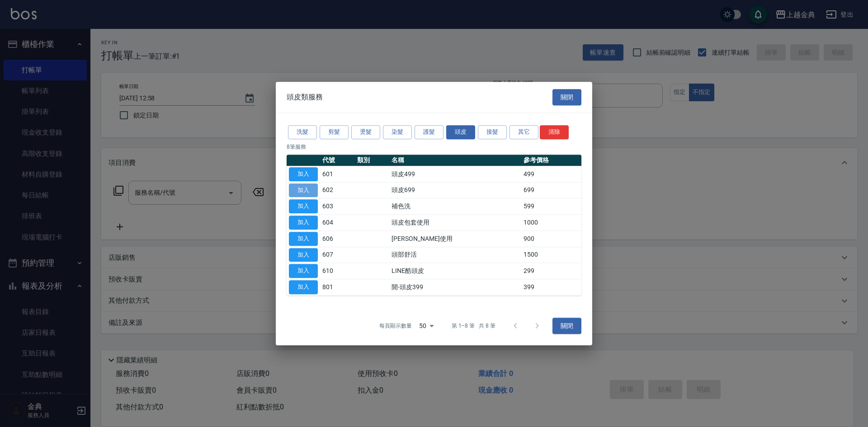 Image resolution: width=868 pixels, height=427 pixels. I want to click on button: 頭皮, so click(461, 132).